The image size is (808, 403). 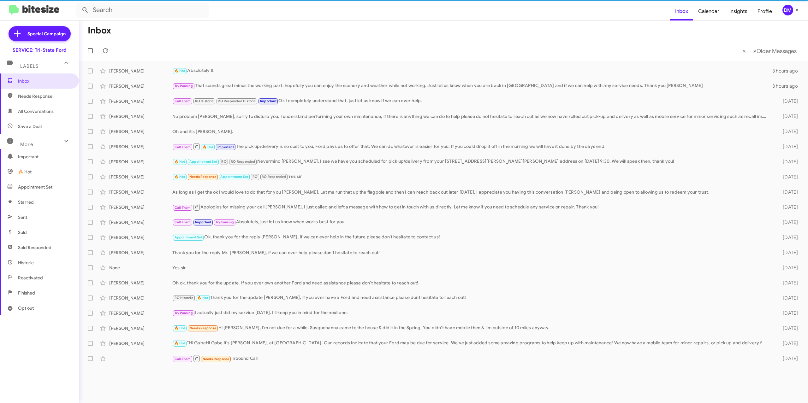 What do you see at coordinates (26, 263) in the screenshot?
I see `span: Historic` at bounding box center [26, 263].